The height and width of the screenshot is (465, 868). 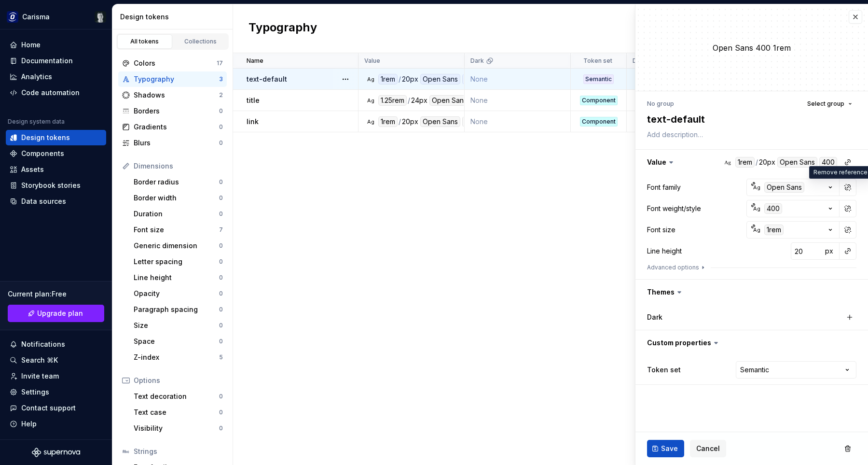 What do you see at coordinates (176, 412) in the screenshot?
I see `div: Text case` at bounding box center [176, 412].